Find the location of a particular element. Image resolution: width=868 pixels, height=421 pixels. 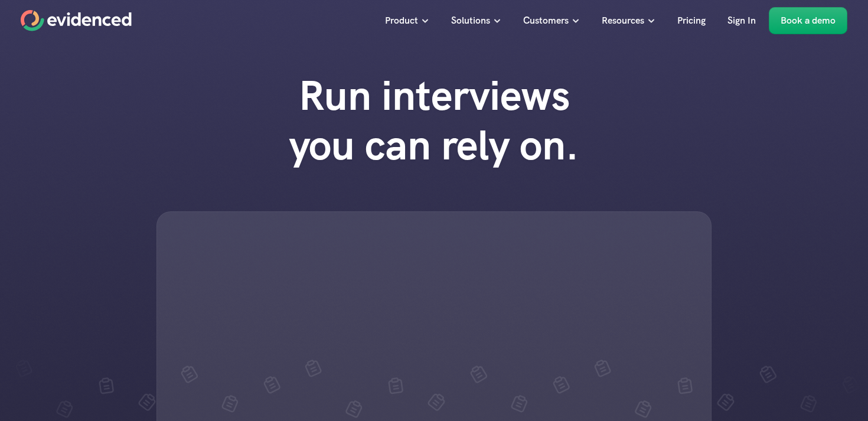

a: Book a demo is located at coordinates (808, 21).